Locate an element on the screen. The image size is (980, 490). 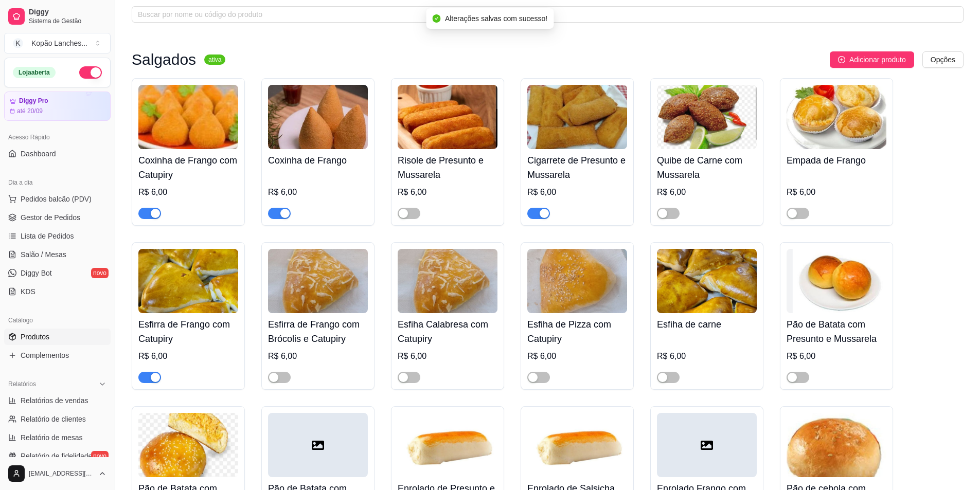
button: Opções is located at coordinates (943, 59).